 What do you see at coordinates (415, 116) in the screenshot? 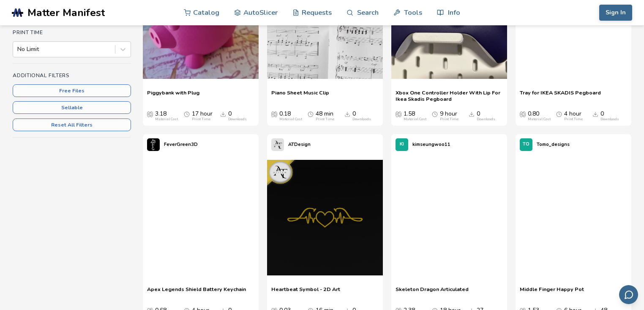
I see `div: 1.58` at bounding box center [415, 116].